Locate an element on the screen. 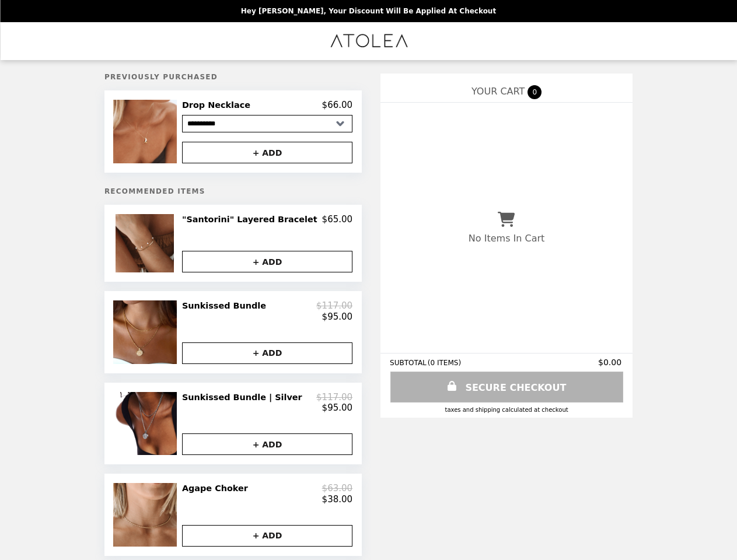 This screenshot has height=560, width=737. h2: Sunkissed Bundle | Silver is located at coordinates (244, 398).